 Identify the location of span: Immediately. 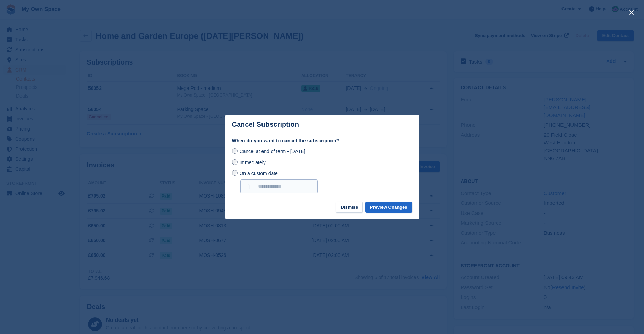
(252, 162).